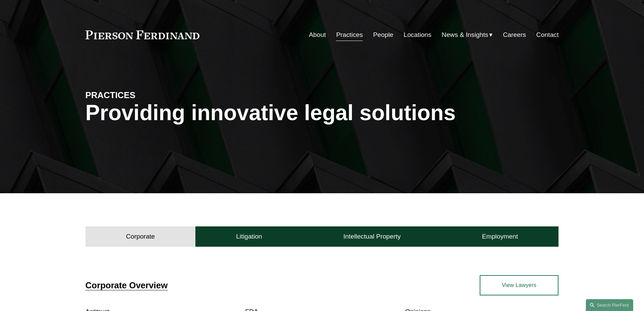  Describe the element at coordinates (127, 285) in the screenshot. I see `a: Corporate Overview` at that location.